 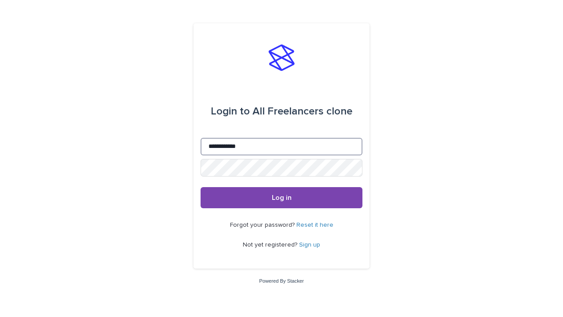 What do you see at coordinates (282, 58) in the screenshot?
I see `img: stacker-logo-s-only.png` at bounding box center [282, 58].